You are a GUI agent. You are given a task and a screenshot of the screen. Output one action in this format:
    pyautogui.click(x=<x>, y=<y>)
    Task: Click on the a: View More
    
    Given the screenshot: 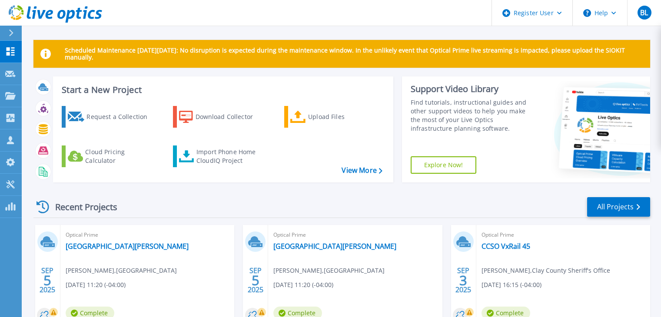 What is the action you would take?
    pyautogui.click(x=362, y=170)
    